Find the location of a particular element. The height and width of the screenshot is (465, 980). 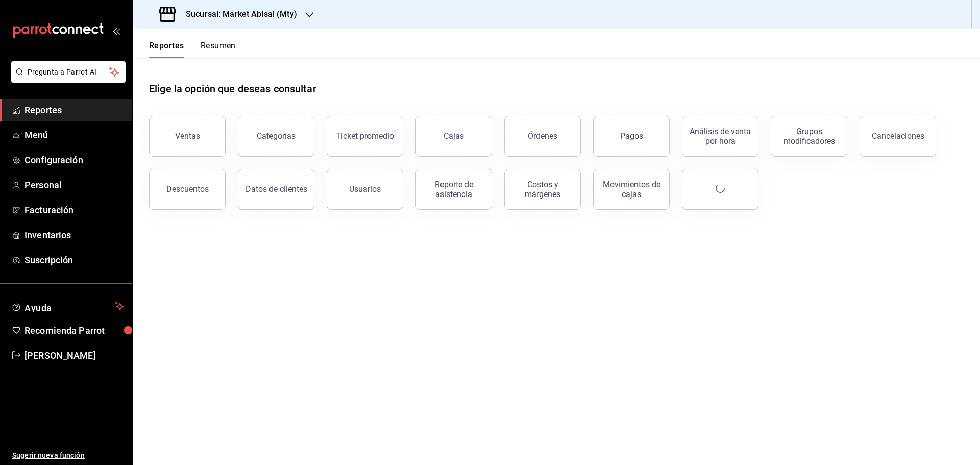

span: Ayuda is located at coordinates (68, 306).